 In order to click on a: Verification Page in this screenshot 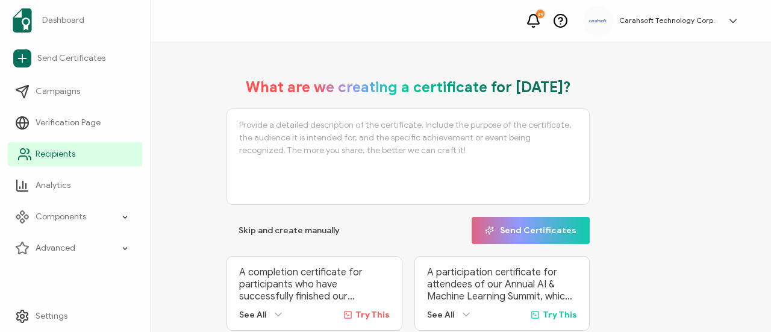, I will do `click(75, 123)`.